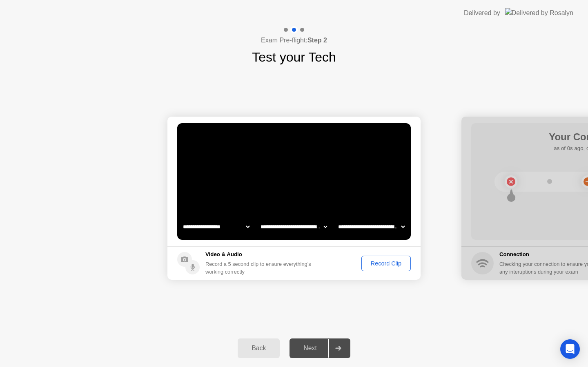  What do you see at coordinates (386, 264) in the screenshot?
I see `div: Record Clip` at bounding box center [386, 264].